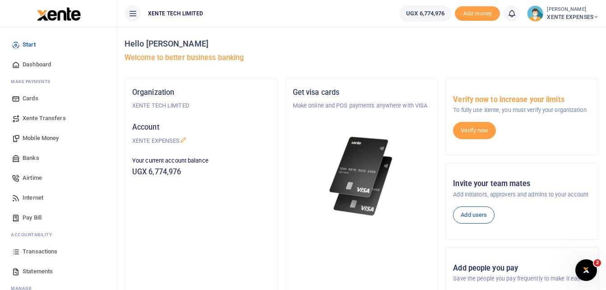 The height and width of the screenshot is (290, 606). What do you see at coordinates (58, 81) in the screenshot?
I see `li: M` at bounding box center [58, 81].